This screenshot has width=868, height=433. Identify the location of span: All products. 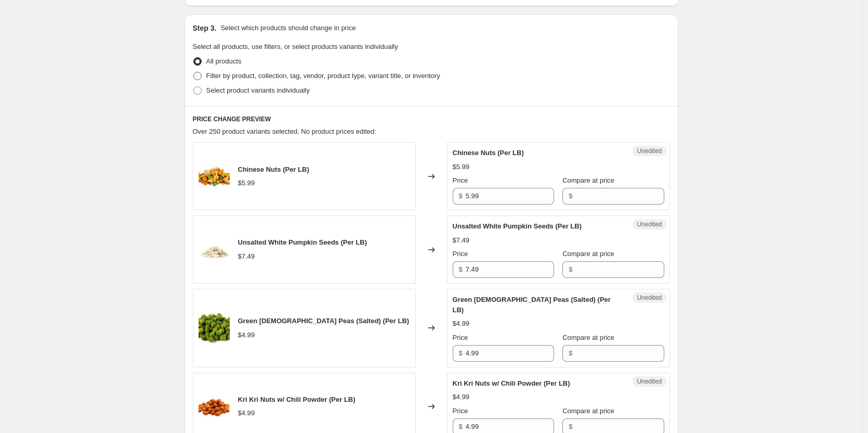
(224, 61).